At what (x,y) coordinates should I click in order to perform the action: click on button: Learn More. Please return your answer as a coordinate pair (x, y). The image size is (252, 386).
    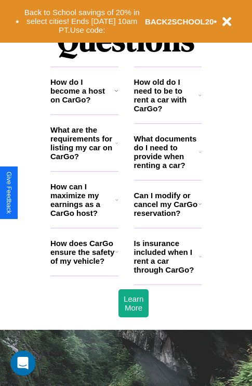
    Looking at the image, I should click on (134, 303).